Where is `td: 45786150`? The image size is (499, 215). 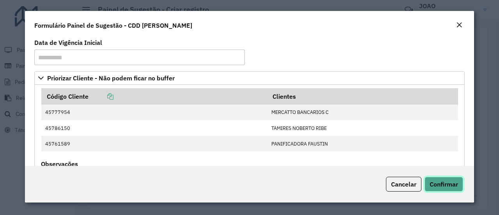 td: 45786150 is located at coordinates (154, 128).